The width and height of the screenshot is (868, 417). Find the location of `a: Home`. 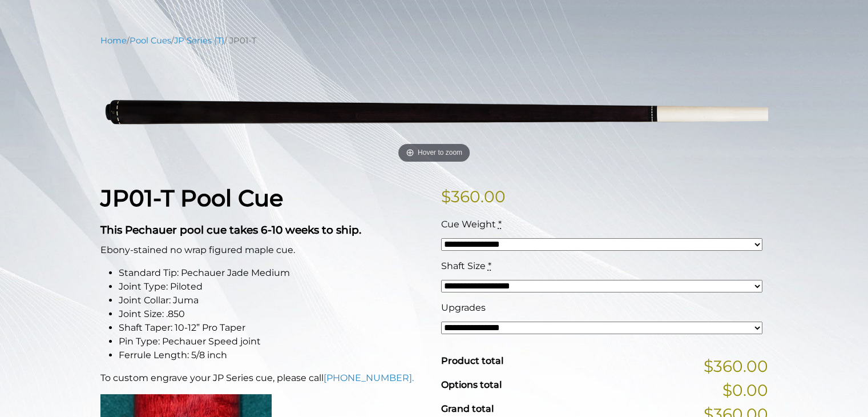

a: Home is located at coordinates (114, 41).